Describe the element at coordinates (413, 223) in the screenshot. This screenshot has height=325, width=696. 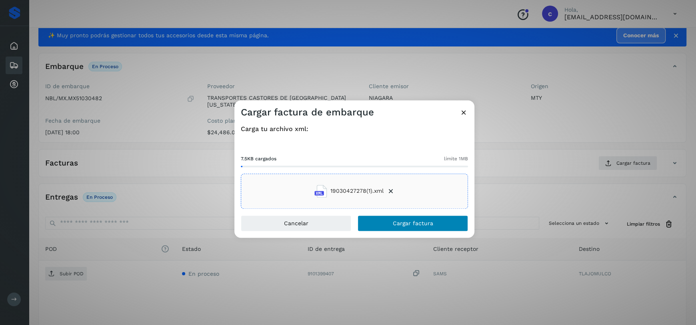
I see `button: Cargar factura` at that location.